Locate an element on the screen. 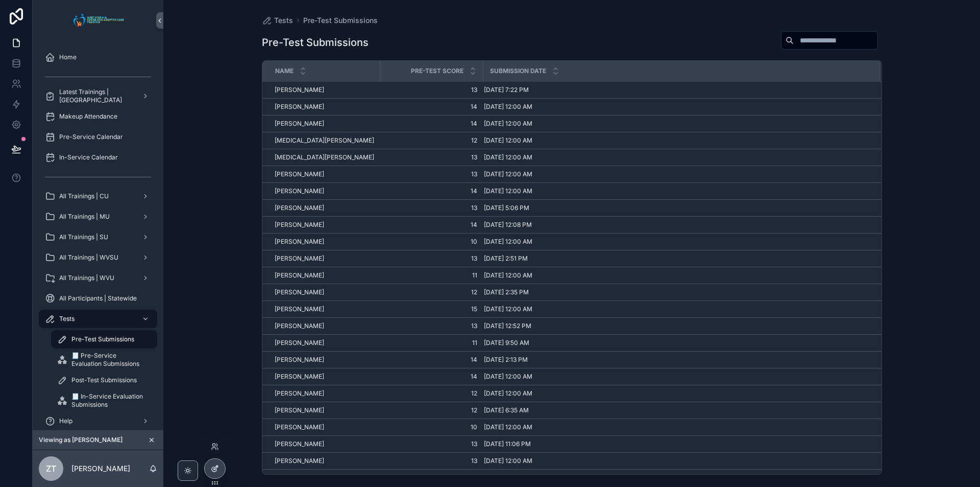 This screenshot has height=487, width=980. span: Home is located at coordinates (68, 57).